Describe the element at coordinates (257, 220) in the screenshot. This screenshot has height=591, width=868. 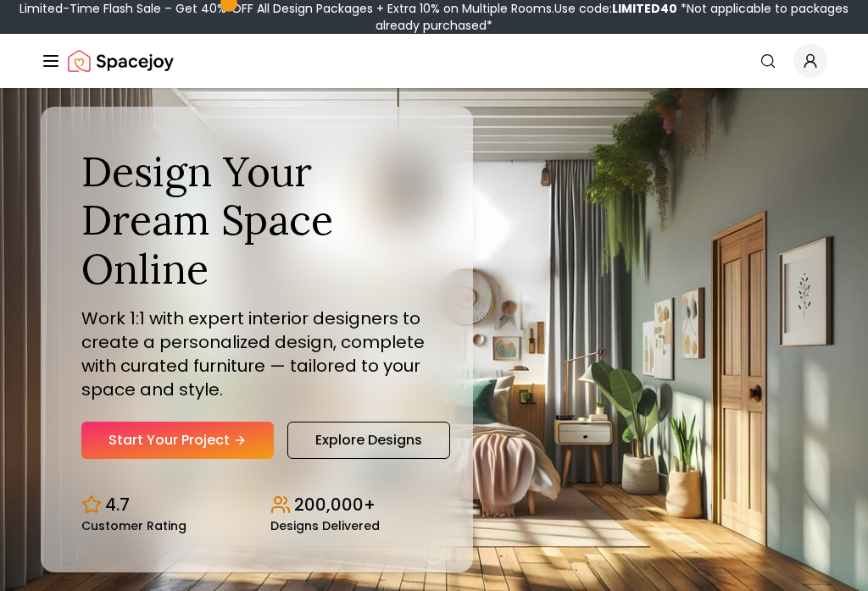
I see `h1: Design Your Dream Space Online` at that location.